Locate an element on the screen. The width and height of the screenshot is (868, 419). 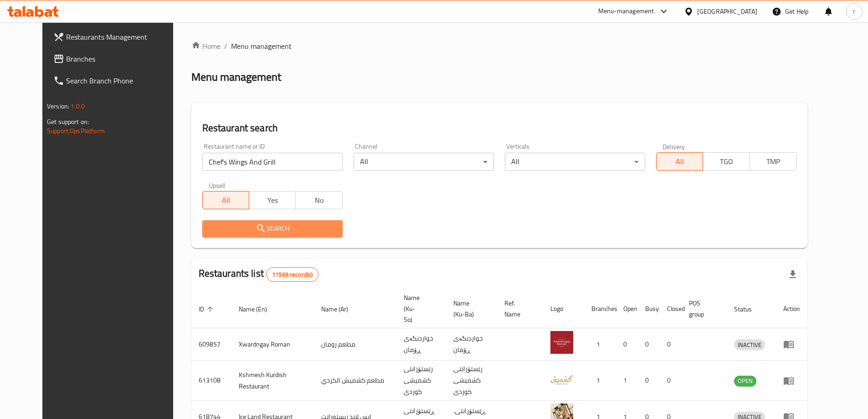
input: Search for restaurant name or ID.. is located at coordinates (273, 162).